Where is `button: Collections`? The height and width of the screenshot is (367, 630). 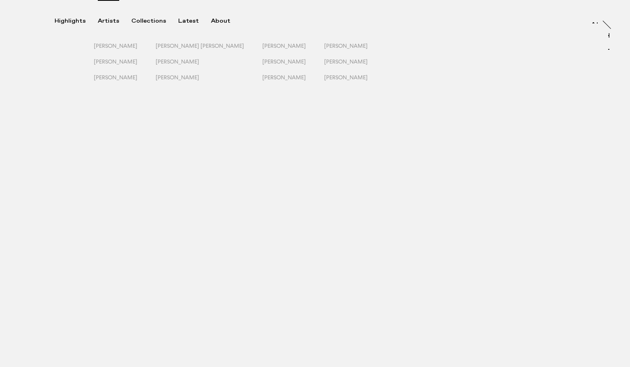 button: Collections is located at coordinates (155, 21).